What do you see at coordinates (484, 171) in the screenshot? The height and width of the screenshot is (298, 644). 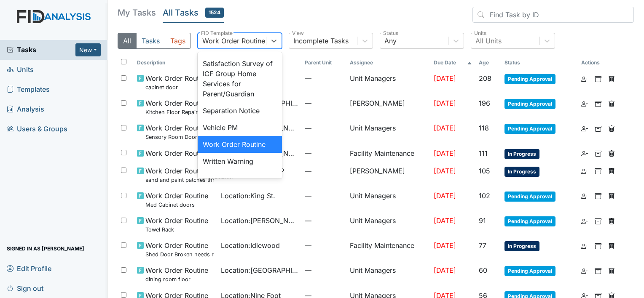 I see `span: 105` at bounding box center [484, 171].